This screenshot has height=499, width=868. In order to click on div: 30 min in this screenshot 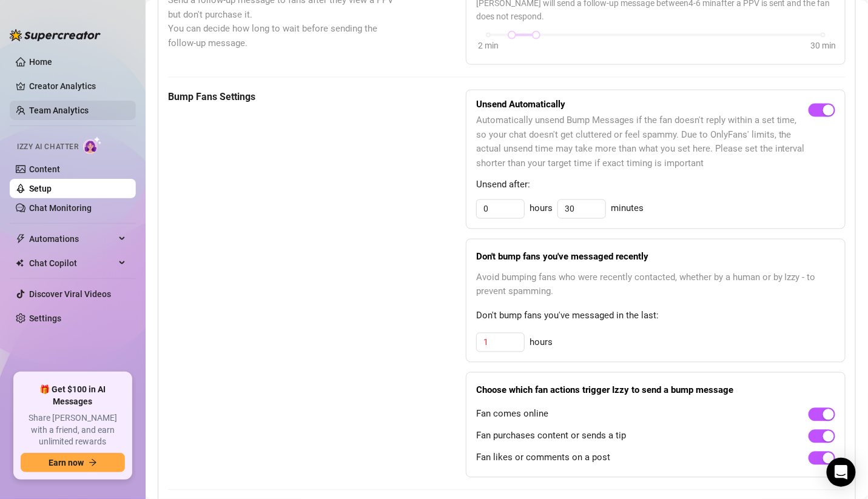, I will do `click(823, 45)`.